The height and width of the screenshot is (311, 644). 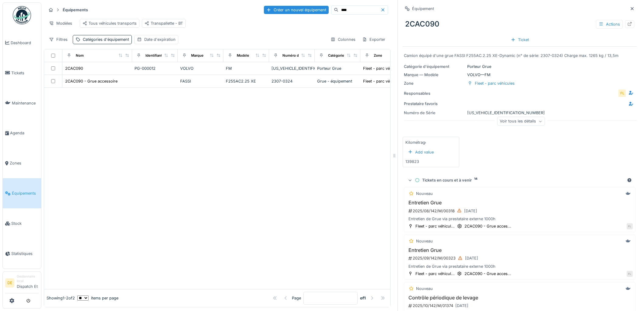 I want to click on div: Filtres, so click(x=58, y=39).